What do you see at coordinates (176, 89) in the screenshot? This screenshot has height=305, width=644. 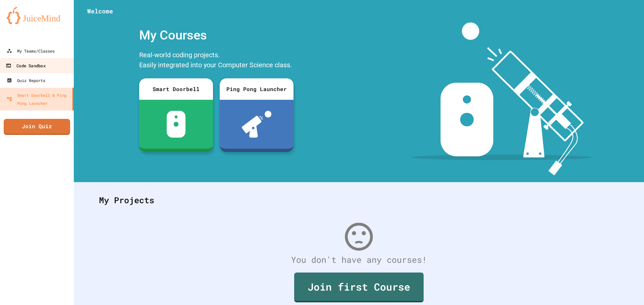 I see `div: Smart Doorbell` at bounding box center [176, 89].